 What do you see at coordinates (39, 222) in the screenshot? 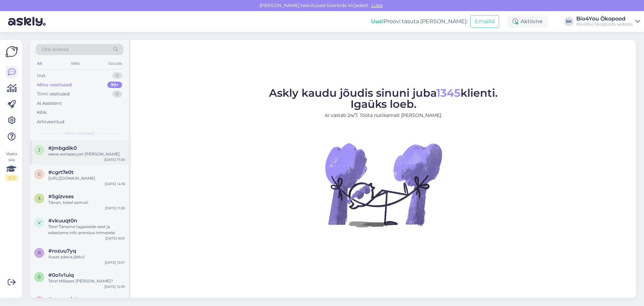
I see `span: v` at bounding box center [39, 222].